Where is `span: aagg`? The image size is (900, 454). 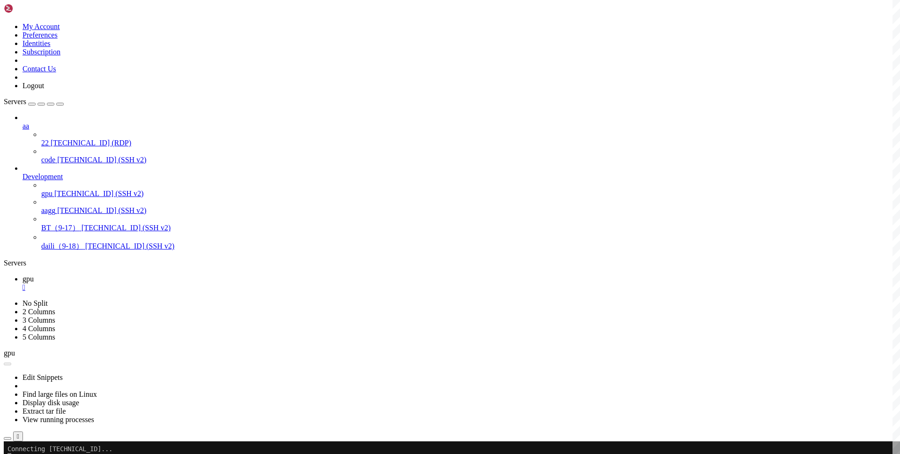
span: aagg is located at coordinates (48, 210).